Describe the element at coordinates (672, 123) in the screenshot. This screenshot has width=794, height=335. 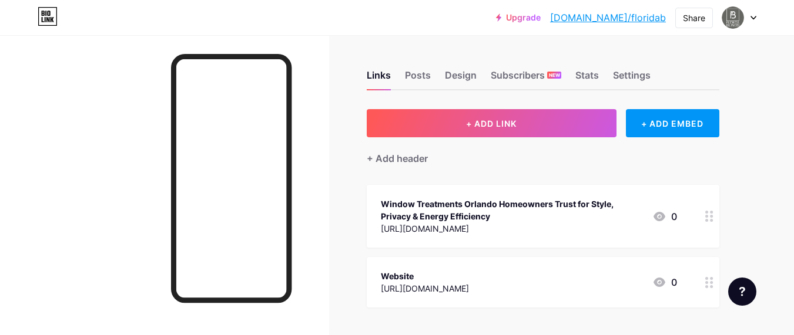
I see `div: + ADD EMBED` at that location.